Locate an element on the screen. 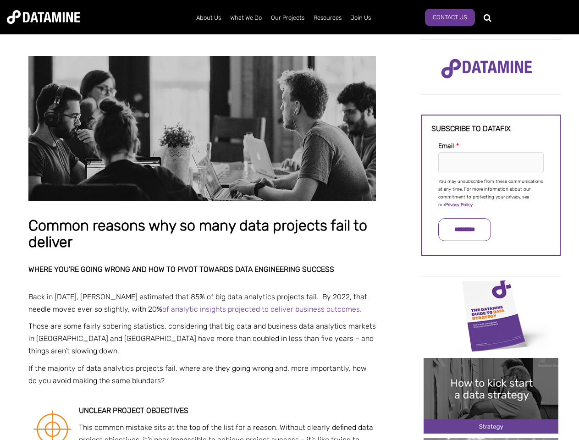 This screenshot has height=440, width=579. img: Data Strategy Cover thumbnail is located at coordinates (491, 315).